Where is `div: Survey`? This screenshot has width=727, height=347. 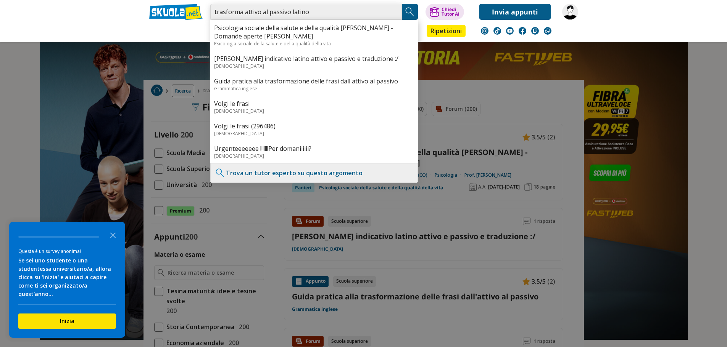 div: Survey is located at coordinates (67, 280).